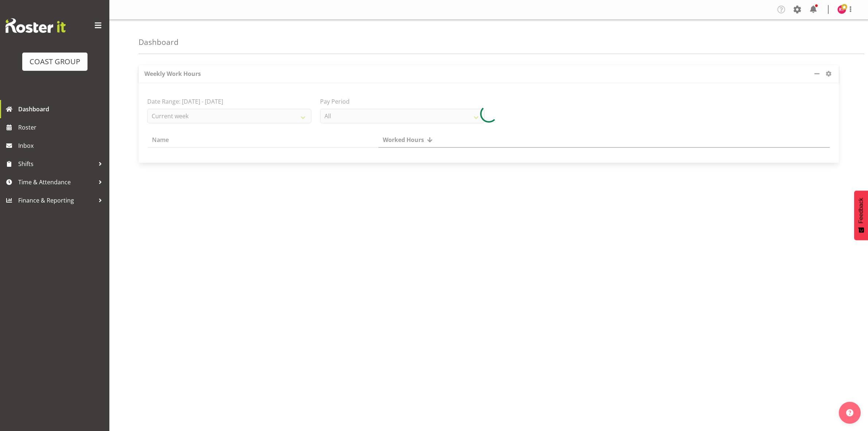 This screenshot has width=868, height=431. I want to click on span: Shifts, so click(57, 164).